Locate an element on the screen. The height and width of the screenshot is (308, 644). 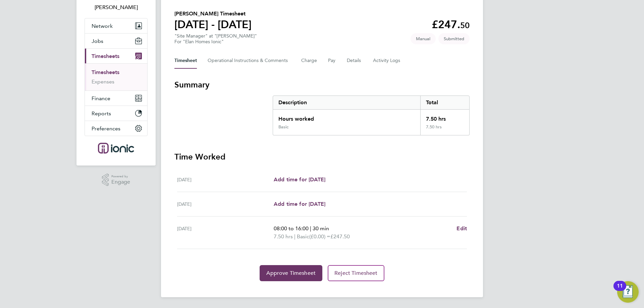
button: Timesheet is located at coordinates (185, 61).